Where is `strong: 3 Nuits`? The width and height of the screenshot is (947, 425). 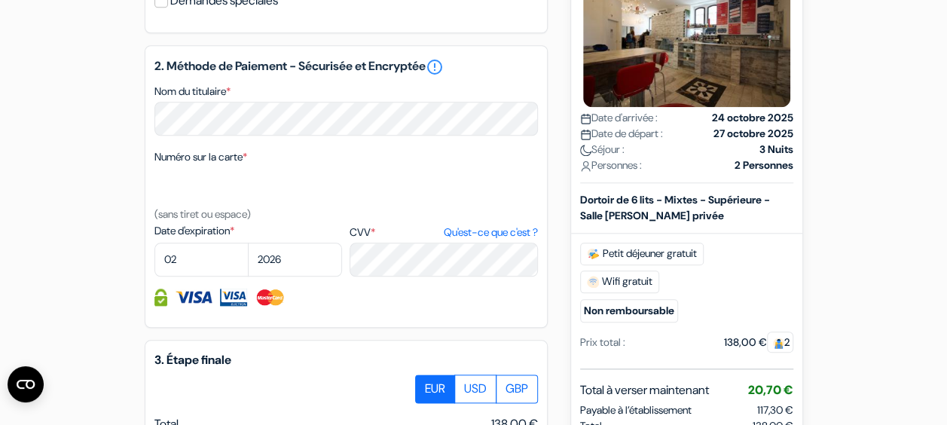 strong: 3 Nuits is located at coordinates (776, 148).